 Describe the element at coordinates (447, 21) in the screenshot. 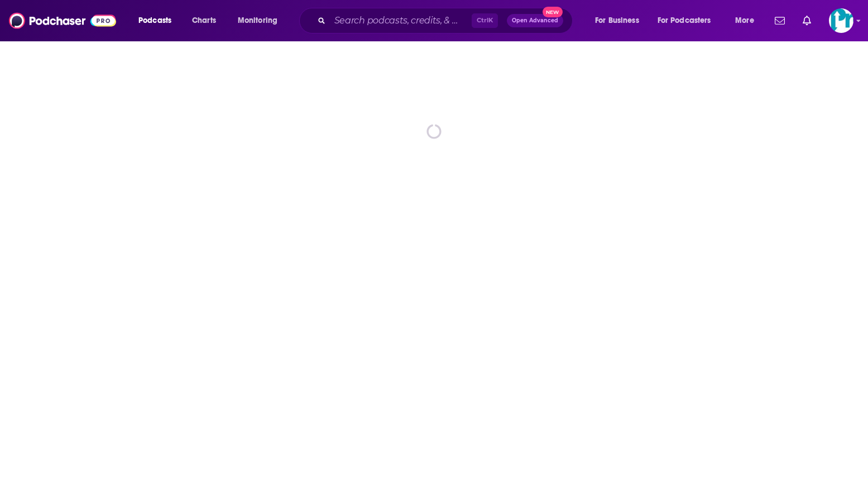

I see `div: Search podcasts, credits, & more...` at that location.